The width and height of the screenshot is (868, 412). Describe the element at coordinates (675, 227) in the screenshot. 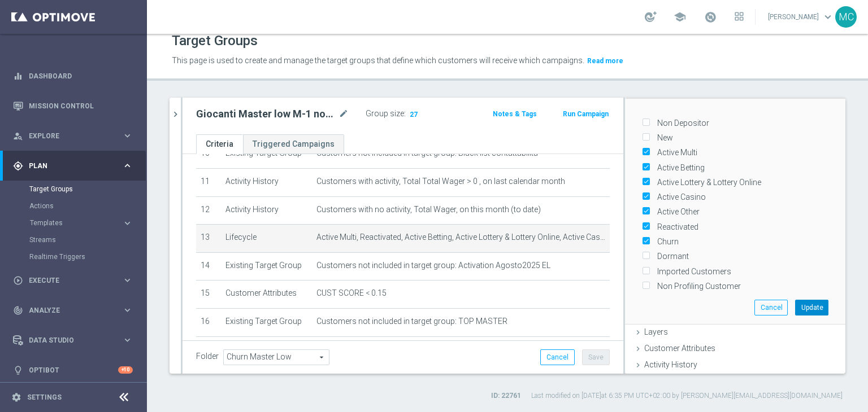

I see `label: Reactivated` at that location.